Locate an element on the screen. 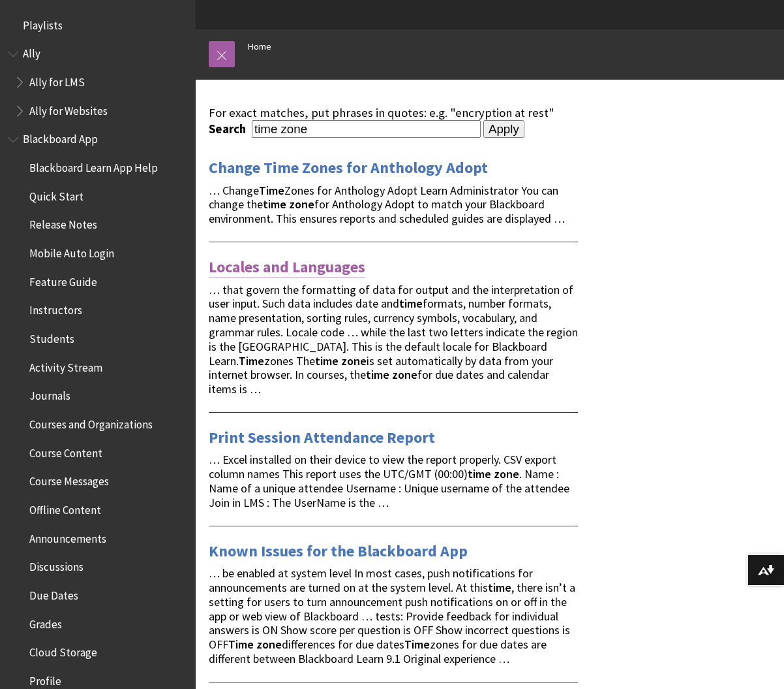  span: Instructors is located at coordinates (55, 308).